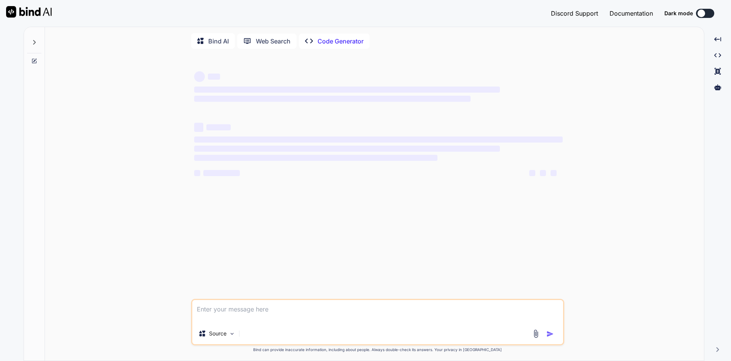 The width and height of the screenshot is (731, 361). What do you see at coordinates (575, 13) in the screenshot?
I see `button: Discord Support` at bounding box center [575, 13].